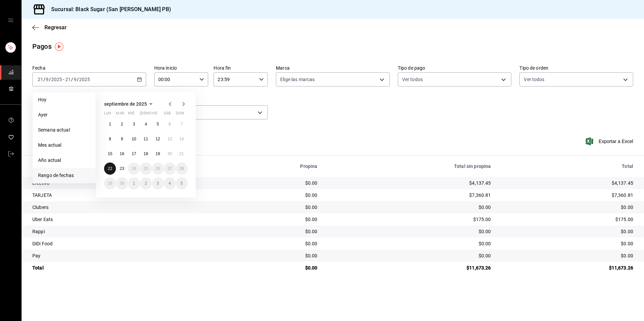 The image size is (644, 321). Describe the element at coordinates (170, 124) in the screenshot. I see `abbr: 6 de septiembre de 2025` at that location.